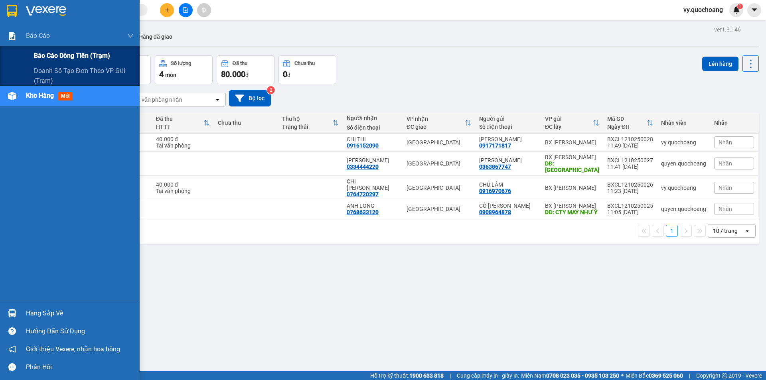 This screenshot has height=380, width=766. I want to click on div: Hướng dẫn sử dụng, so click(80, 332).